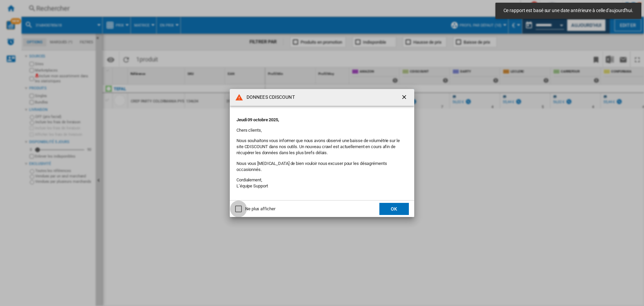  What do you see at coordinates (322, 146) in the screenshot?
I see `p: Nous souhaitons vous informer que nous avons observé une baisse de volumétrie sur le site CDISCOU...` at bounding box center [322, 146].